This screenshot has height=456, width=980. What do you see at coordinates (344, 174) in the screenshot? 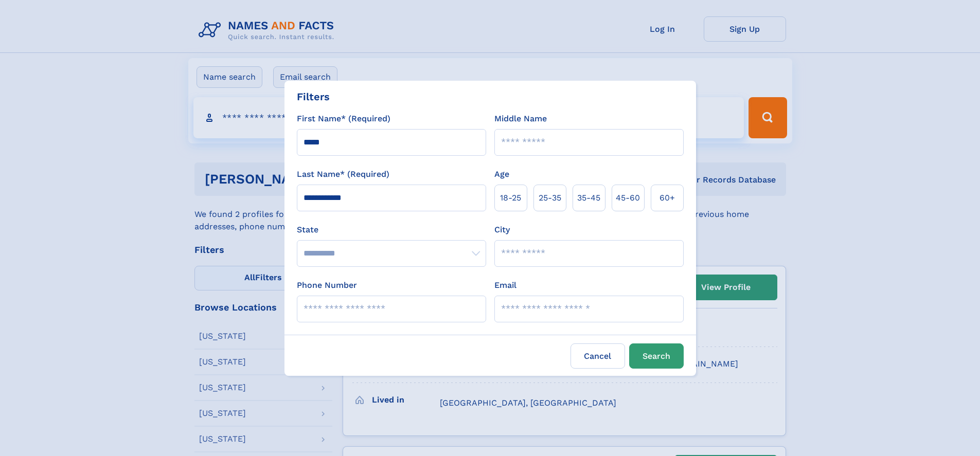
I see `label: Last Name* (Required)` at bounding box center [344, 174].